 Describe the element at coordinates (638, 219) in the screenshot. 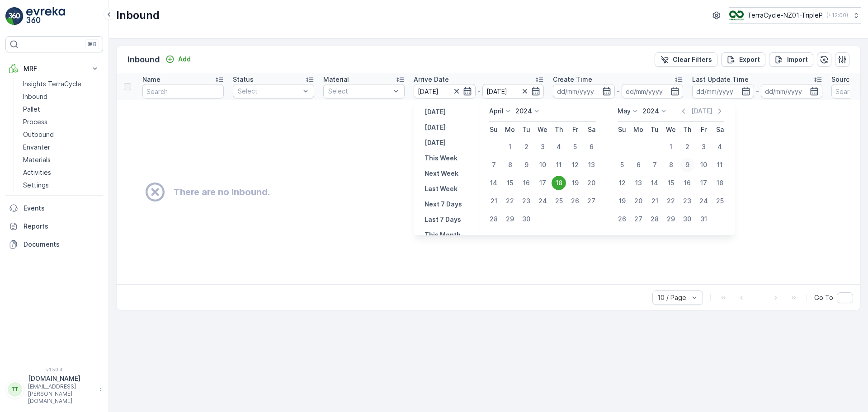

I see `div: 27` at that location.